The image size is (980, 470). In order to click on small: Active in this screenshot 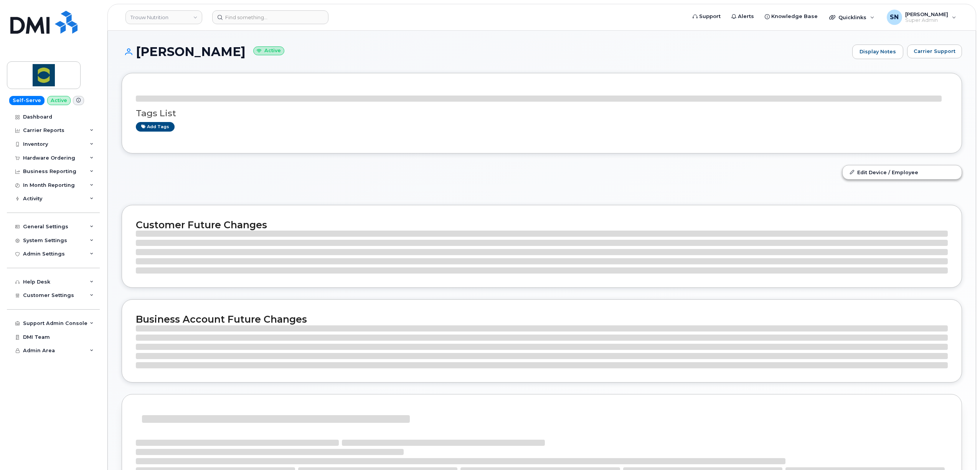, I will do `click(268, 51)`.